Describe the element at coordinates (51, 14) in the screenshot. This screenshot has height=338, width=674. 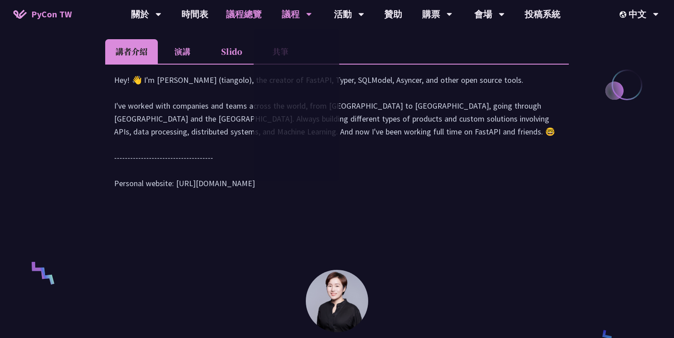
I see `span: PyCon TW` at that location.